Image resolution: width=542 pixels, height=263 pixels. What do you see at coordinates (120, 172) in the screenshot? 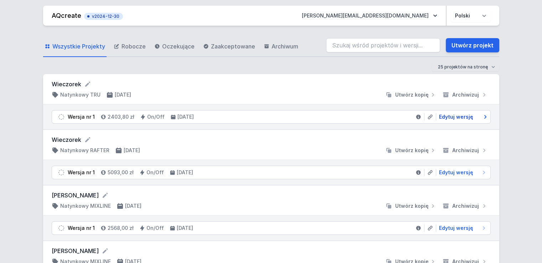
I see `h4: 5093,00 zł` at bounding box center [120, 172].